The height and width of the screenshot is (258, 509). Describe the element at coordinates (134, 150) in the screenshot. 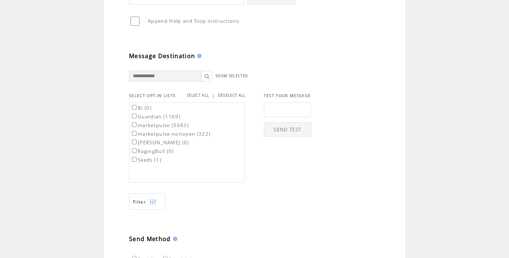

I see `input: RagingBull (0)` at that location.